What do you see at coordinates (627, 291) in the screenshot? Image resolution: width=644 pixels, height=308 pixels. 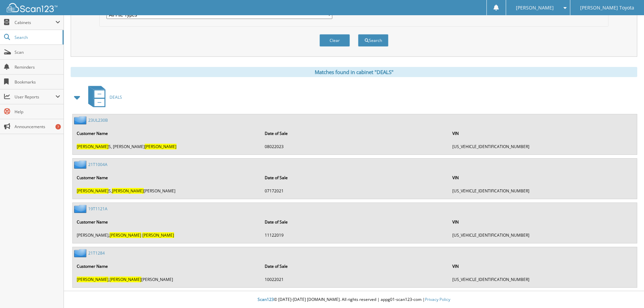 I see `div: Chat Widget` at bounding box center [627, 291].